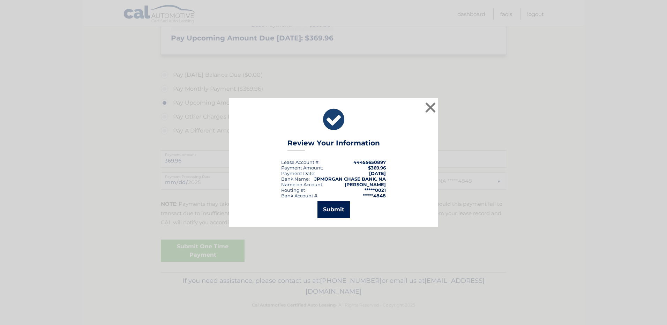 This screenshot has height=325, width=667. I want to click on span: $369.96, so click(377, 168).